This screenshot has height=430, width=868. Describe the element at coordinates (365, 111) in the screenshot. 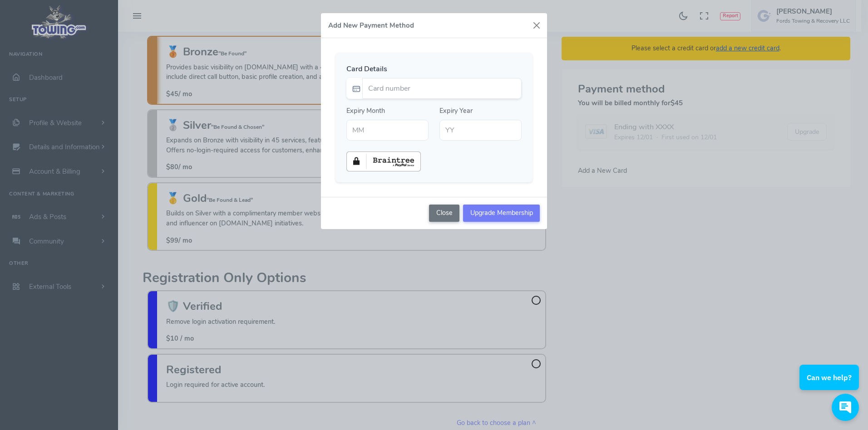

I see `label: Expiry Month` at that location.